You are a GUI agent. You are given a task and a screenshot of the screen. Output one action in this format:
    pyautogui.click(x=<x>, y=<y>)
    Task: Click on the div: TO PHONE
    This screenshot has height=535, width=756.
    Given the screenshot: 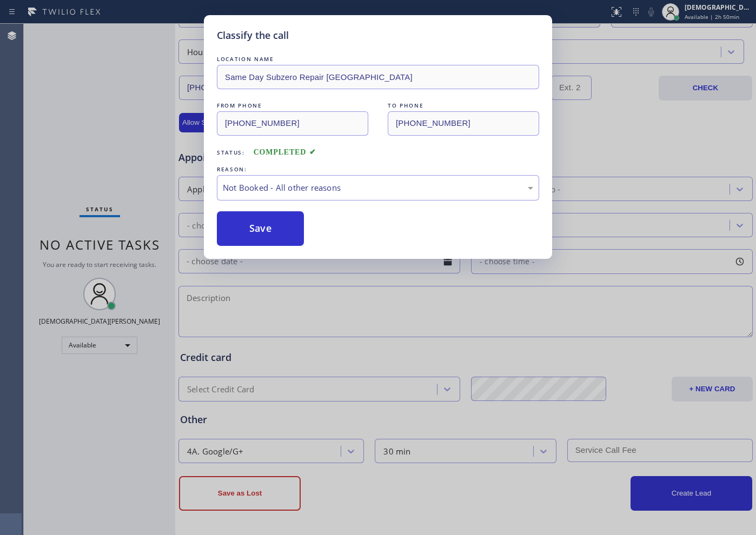 What is the action you would take?
    pyautogui.click(x=463, y=106)
    